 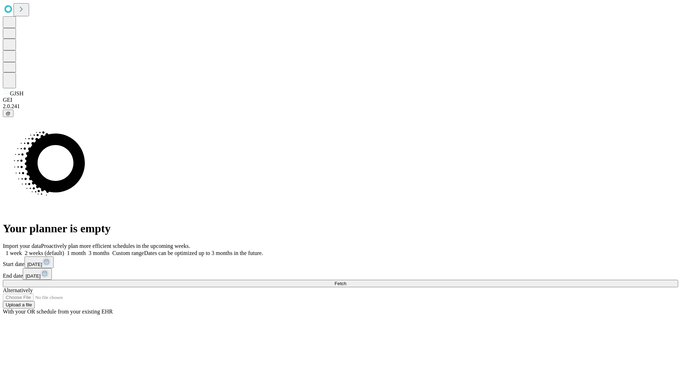 I want to click on span: 1 week, so click(x=14, y=253).